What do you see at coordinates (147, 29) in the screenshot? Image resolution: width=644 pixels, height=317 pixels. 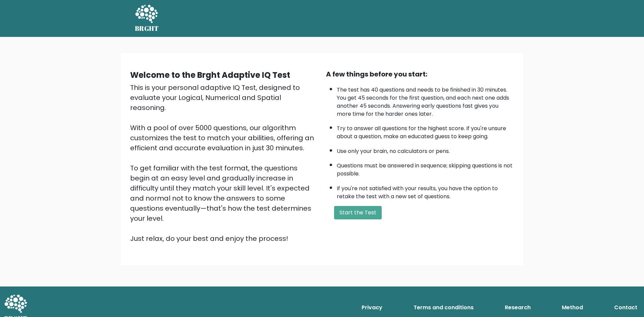 I see `h5: BRGHT` at bounding box center [147, 29].